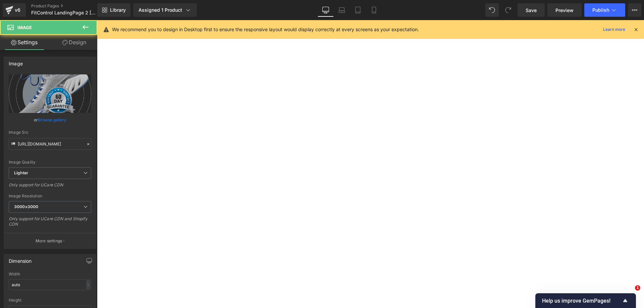 The height and width of the screenshot is (308, 644). What do you see at coordinates (49, 241) in the screenshot?
I see `p: More settings` at bounding box center [49, 241].